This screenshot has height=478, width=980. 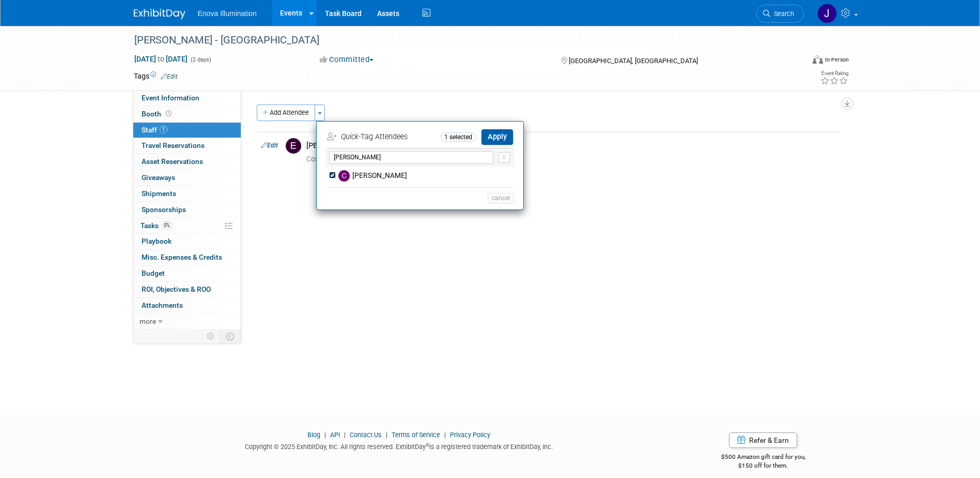 I want to click on span: Search, so click(x=782, y=13).